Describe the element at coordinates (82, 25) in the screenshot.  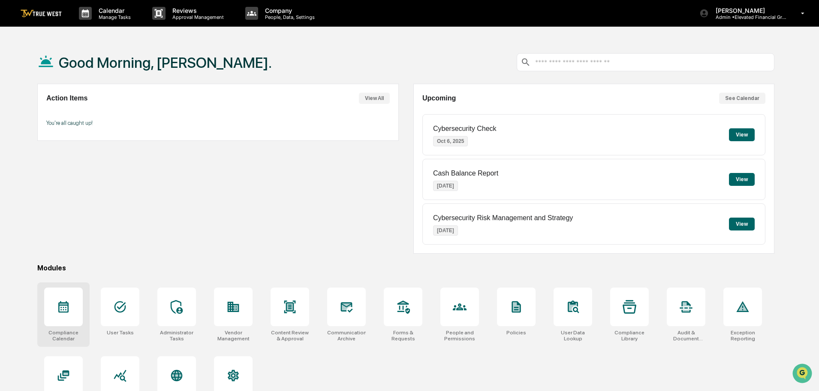
I see `p: How can we help?` at that location.